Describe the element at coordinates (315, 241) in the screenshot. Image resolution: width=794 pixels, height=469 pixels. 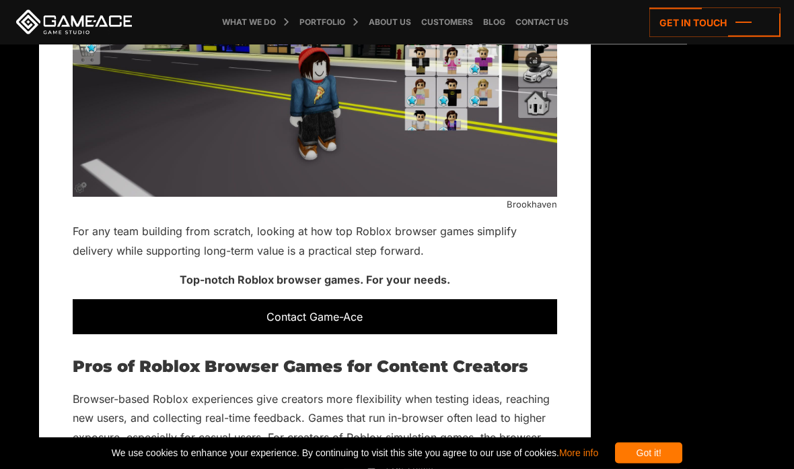
I see `p: For any team building from scratch, looking at how top Roblox browser games simplify delivery whi...` at that location.